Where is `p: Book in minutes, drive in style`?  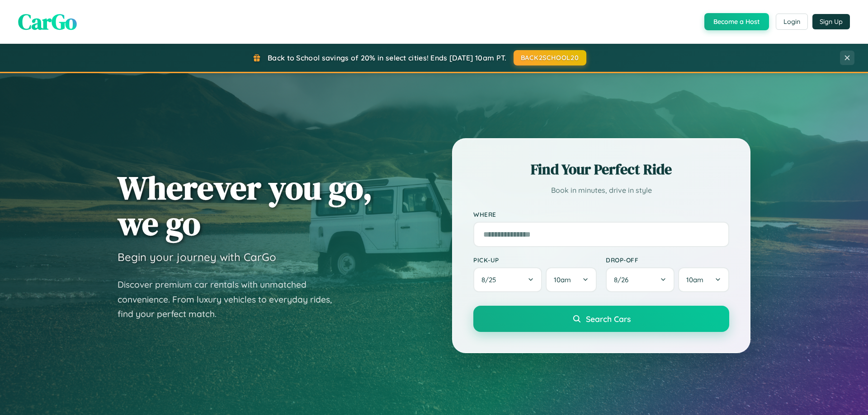 p: Book in minutes, drive in style is located at coordinates (601, 190).